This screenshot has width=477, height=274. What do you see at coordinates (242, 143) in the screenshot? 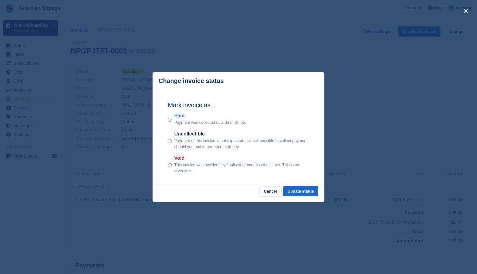
I see `p: Payment of this invoice is not expected. It is still possible to collect payment should your cust...` at bounding box center [242, 143].